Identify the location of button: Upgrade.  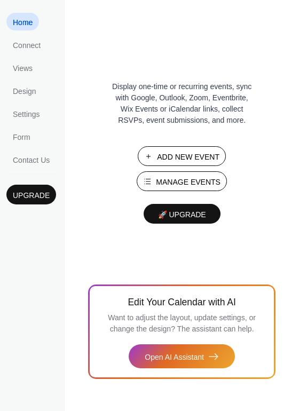
(31, 194).